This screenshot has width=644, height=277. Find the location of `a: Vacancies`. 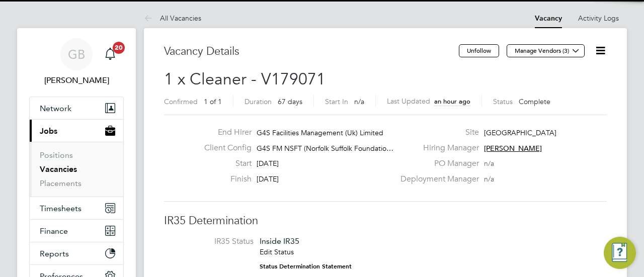

a: Vacancies is located at coordinates (59, 169).